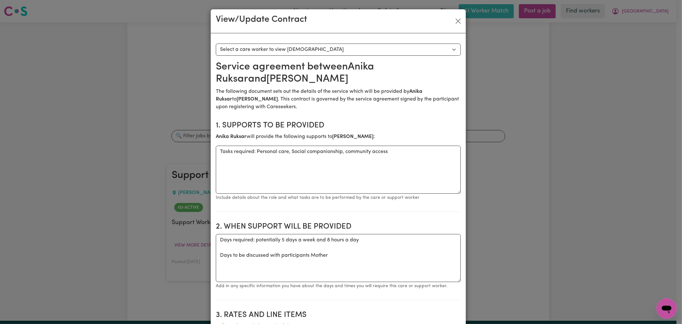 The image size is (682, 324). I want to click on button: Close, so click(458, 21).